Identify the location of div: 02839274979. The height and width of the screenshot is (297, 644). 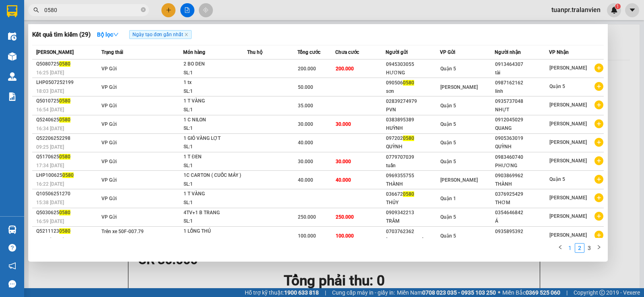
(413, 101).